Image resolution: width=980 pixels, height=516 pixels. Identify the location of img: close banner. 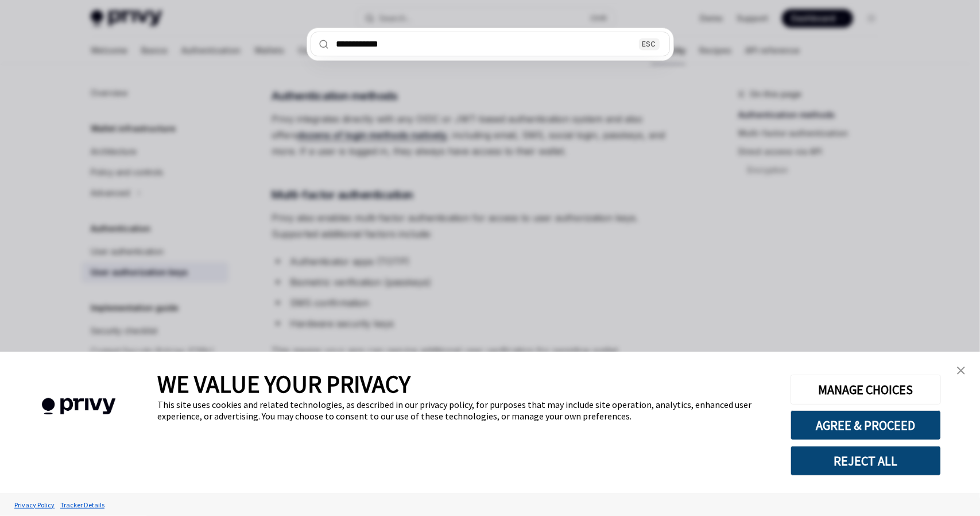
(961, 370).